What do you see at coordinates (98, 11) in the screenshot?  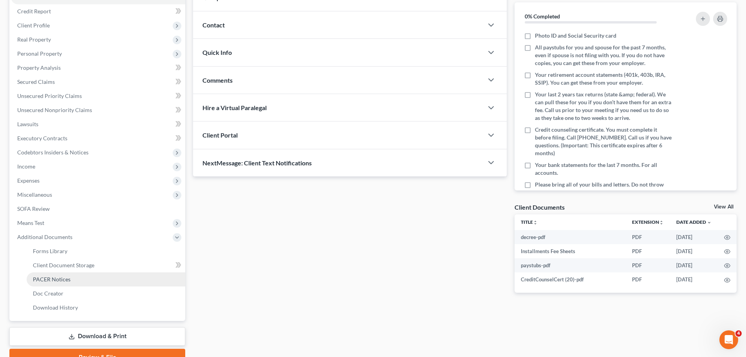 I see `a: Credit Report` at bounding box center [98, 11].